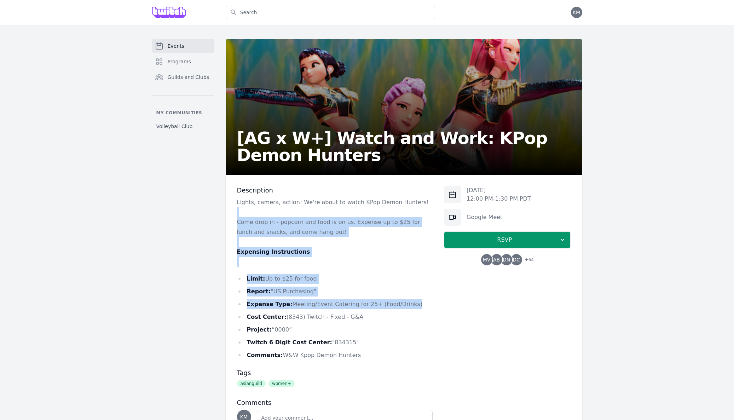 The width and height of the screenshot is (734, 420). Describe the element at coordinates (335, 355) in the screenshot. I see `li: W&W Kpop Demon Hunters` at that location.